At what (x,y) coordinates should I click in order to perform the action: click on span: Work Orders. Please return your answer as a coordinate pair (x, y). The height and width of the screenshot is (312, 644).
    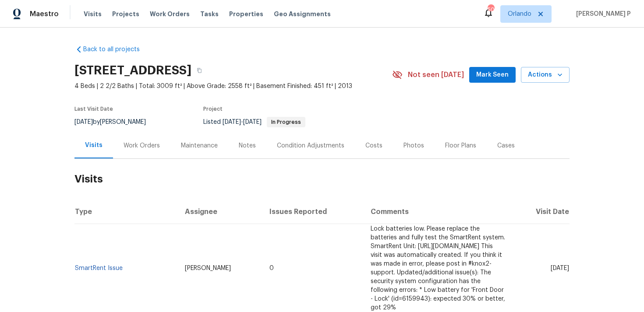
    Looking at the image, I should click on (170, 14).